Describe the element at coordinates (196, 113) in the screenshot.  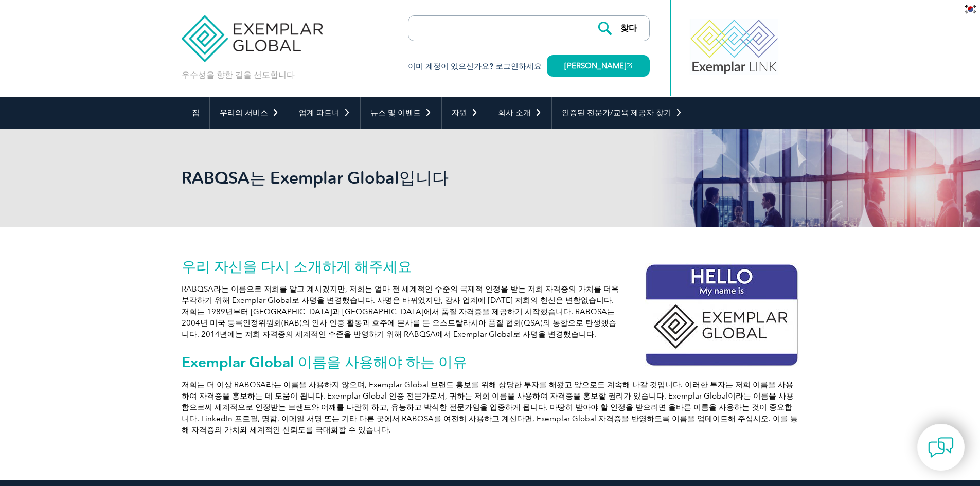
I see `font: 집` at that location.